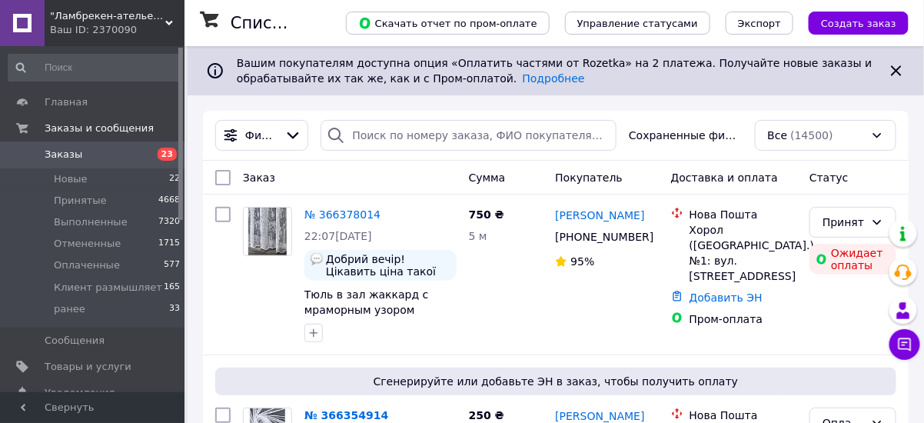 The height and width of the screenshot is (423, 924). What do you see at coordinates (66, 102) in the screenshot?
I see `span: Главная` at bounding box center [66, 102].